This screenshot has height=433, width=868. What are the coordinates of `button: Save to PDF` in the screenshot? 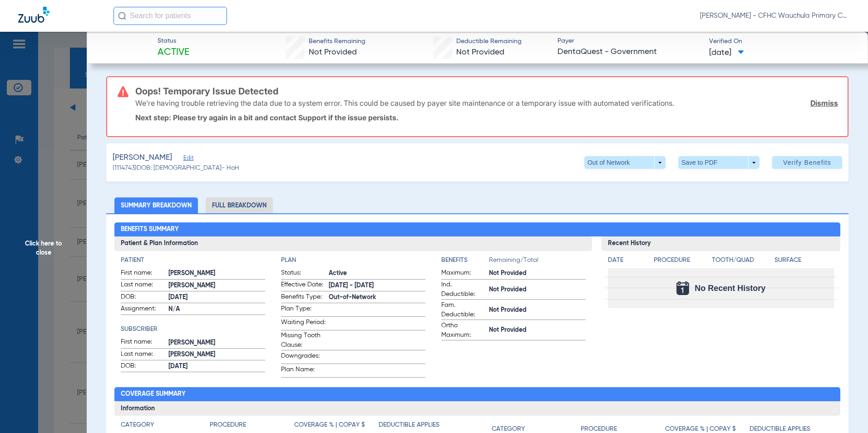 It's located at (719, 162).